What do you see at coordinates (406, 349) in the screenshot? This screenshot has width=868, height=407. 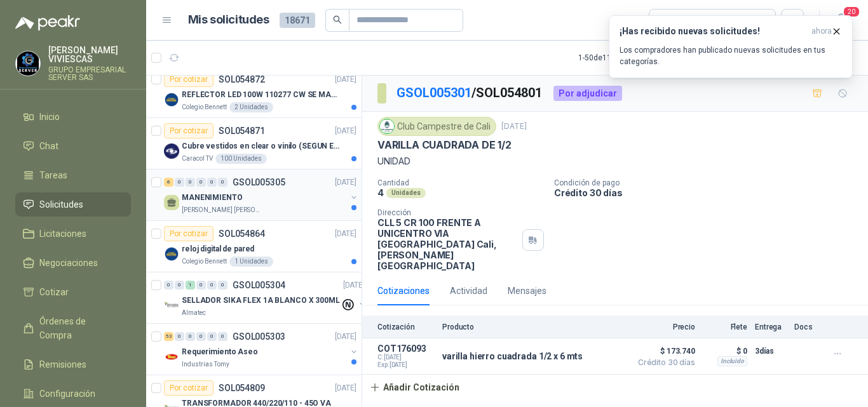 I see `p: COT176093` at bounding box center [406, 349].